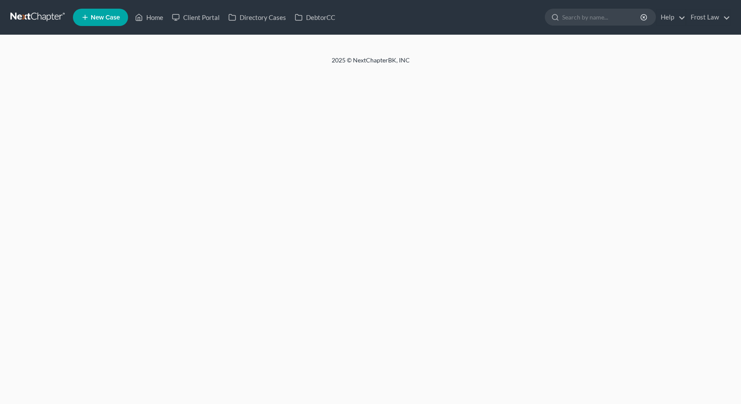  Describe the element at coordinates (105, 17) in the screenshot. I see `span: New Case` at that location.